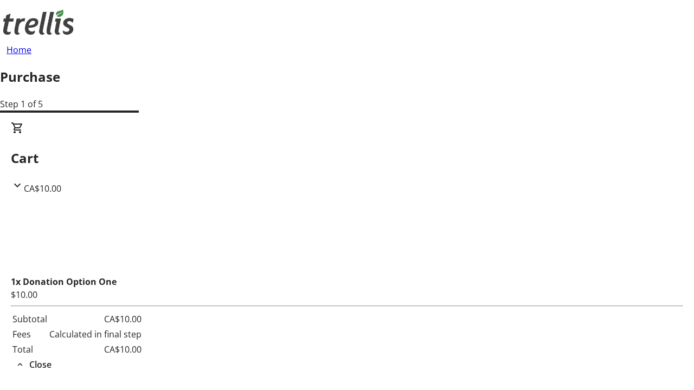 The height and width of the screenshot is (390, 694). What do you see at coordinates (42, 189) in the screenshot?
I see `span: CA$10.00` at bounding box center [42, 189].